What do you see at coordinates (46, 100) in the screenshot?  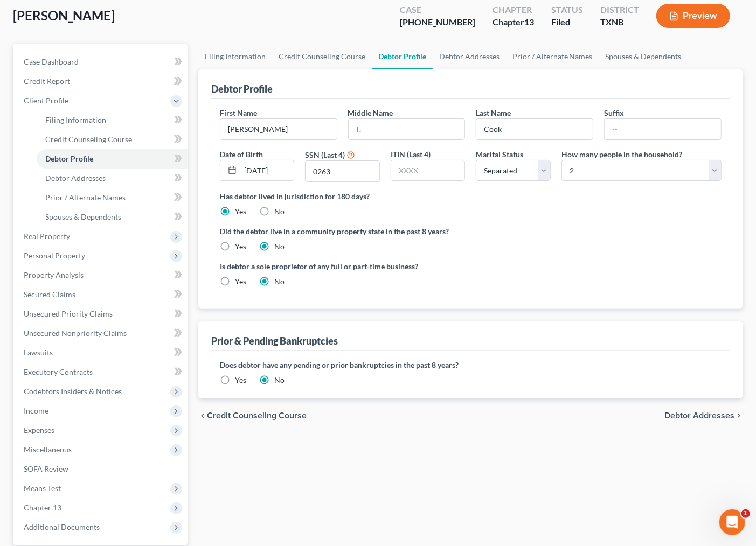 I see `span: Client Profile` at bounding box center [46, 100].